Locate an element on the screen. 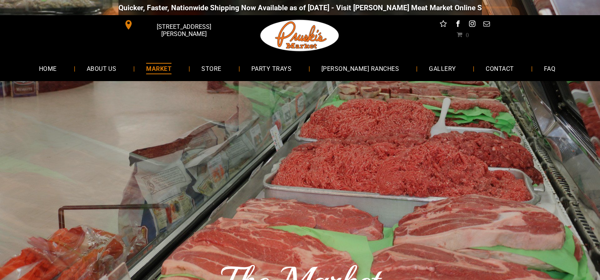  a: FAQ is located at coordinates (549, 68).